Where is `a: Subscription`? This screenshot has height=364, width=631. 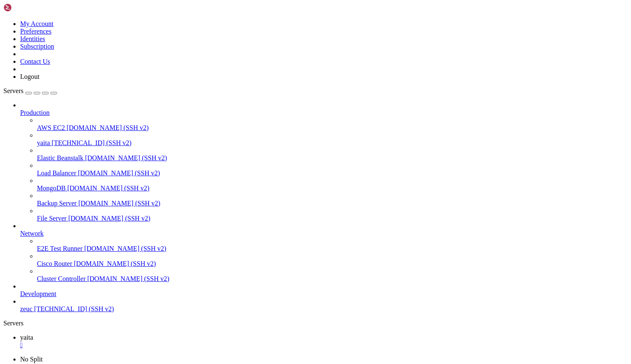 a: Subscription is located at coordinates (37, 46).